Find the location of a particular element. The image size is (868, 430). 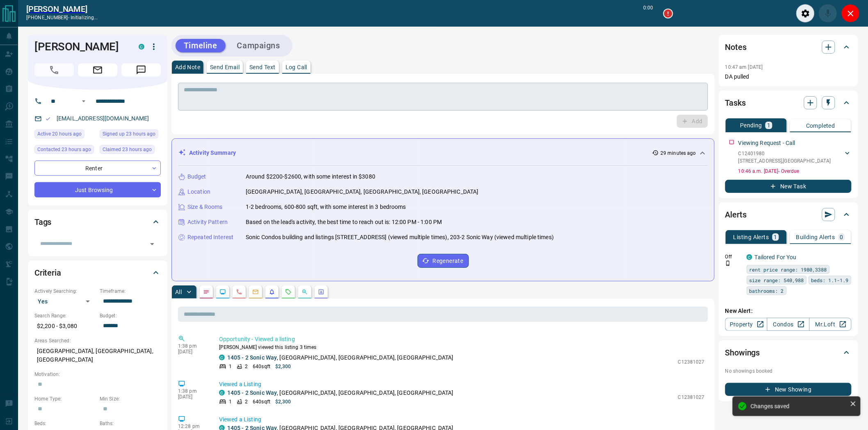

span: Email is located at coordinates (97, 70).